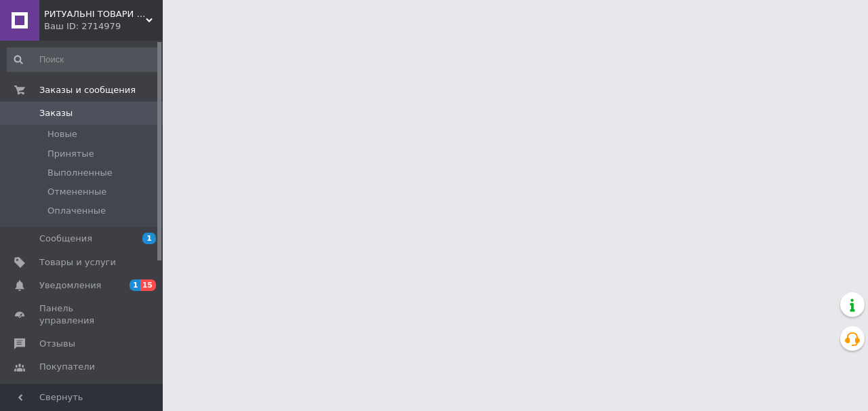 The height and width of the screenshot is (411, 868). Describe the element at coordinates (95, 14) in the screenshot. I see `span: РИТУАЛЬНІ ТОВАРИ ОПТОМ` at that location.